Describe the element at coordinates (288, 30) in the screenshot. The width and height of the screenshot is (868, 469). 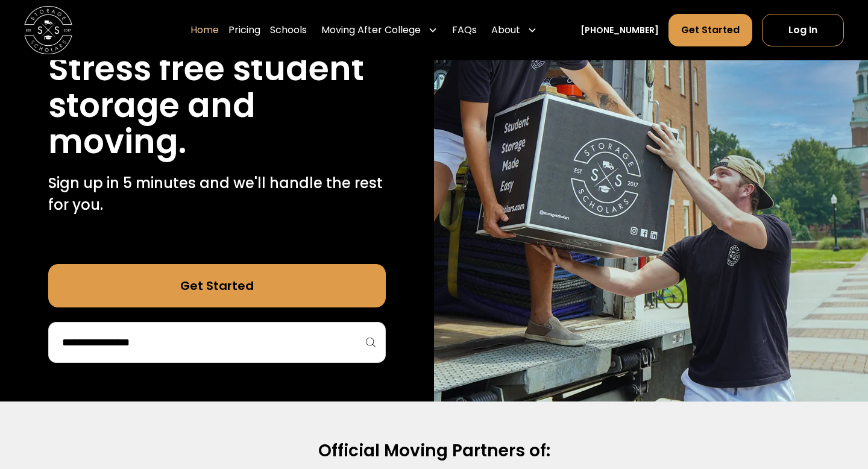
I see `a: Schools` at that location.